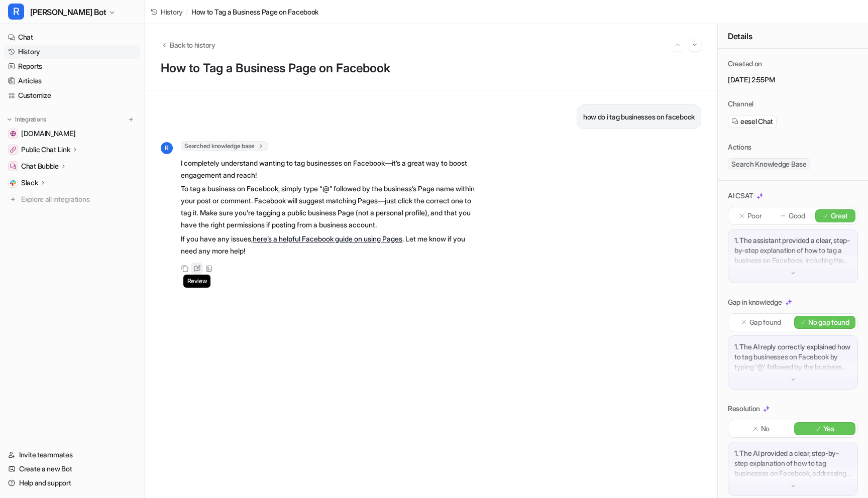 This screenshot has width=868, height=498. Describe the element at coordinates (431, 68) in the screenshot. I see `h1: How to Tag a Business Page on Facebook` at that location.